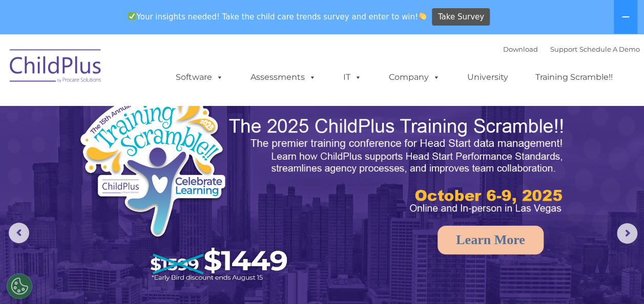  Describe the element at coordinates (353, 77) in the screenshot. I see `a: IT` at that location.